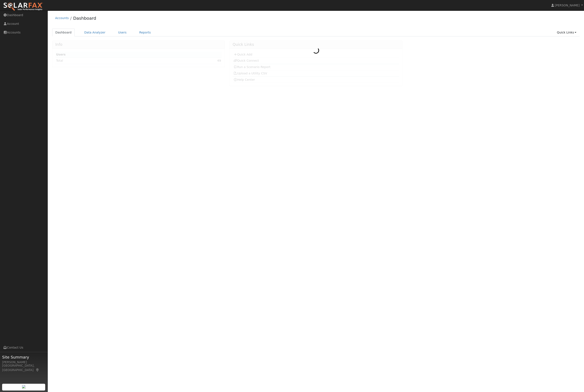  What do you see at coordinates (95, 33) in the screenshot?
I see `a: Data Analyzer` at bounding box center [95, 33].